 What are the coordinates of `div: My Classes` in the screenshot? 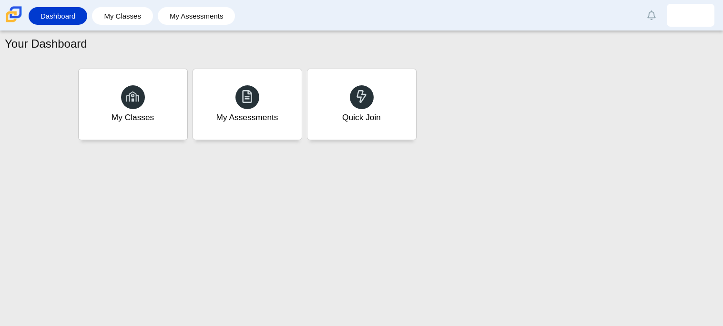 It's located at (133, 117).